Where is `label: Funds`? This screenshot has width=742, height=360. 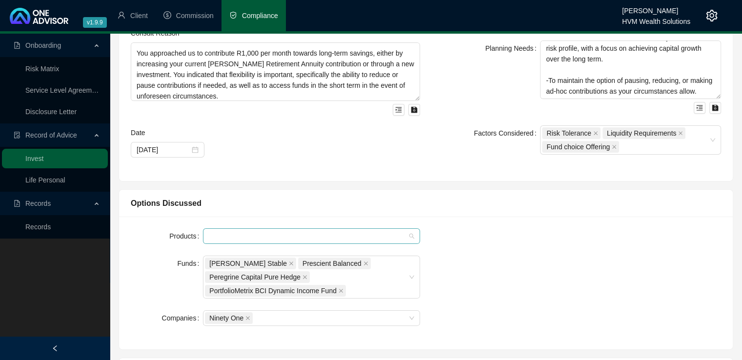
label: Funds is located at coordinates (190, 263).